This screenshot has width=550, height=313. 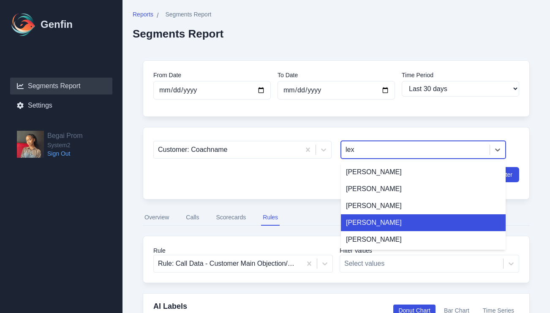 What do you see at coordinates (65, 154) in the screenshot?
I see `a: Sign Out` at bounding box center [65, 154].